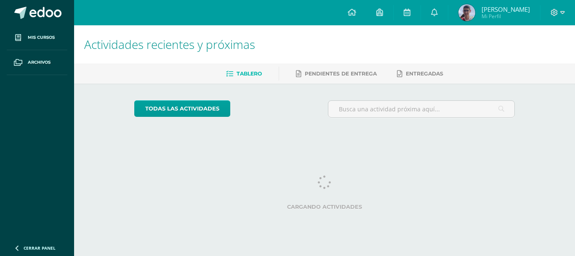  What do you see at coordinates (170, 44) in the screenshot?
I see `span: Actividades recientes y próximas` at bounding box center [170, 44].